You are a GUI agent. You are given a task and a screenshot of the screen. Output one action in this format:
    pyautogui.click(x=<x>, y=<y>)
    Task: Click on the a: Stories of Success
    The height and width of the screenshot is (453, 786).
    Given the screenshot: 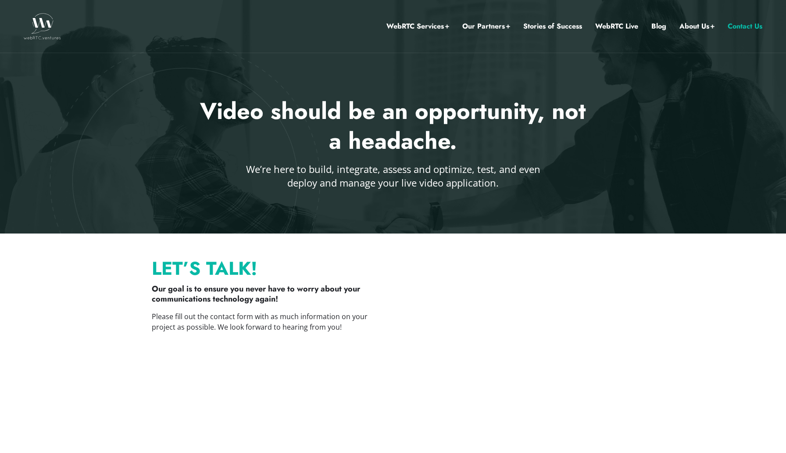 What is the action you would take?
    pyautogui.click(x=553, y=26)
    